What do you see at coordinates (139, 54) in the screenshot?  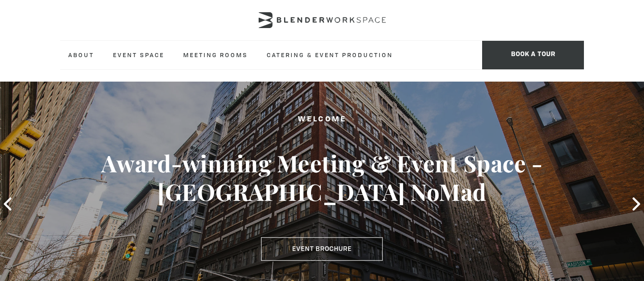 I see `a: Event Space` at bounding box center [139, 54].